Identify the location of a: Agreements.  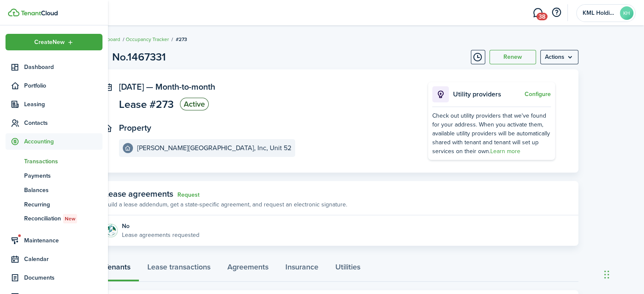
(248, 269).